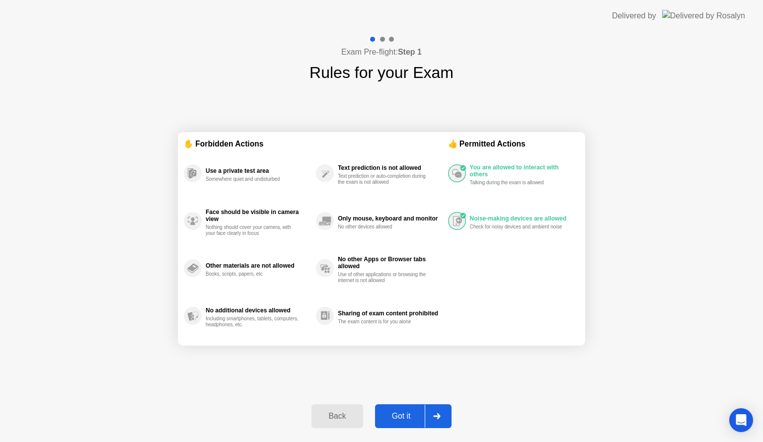 The image size is (763, 442). What do you see at coordinates (390, 168) in the screenshot?
I see `div: Text prediction is not allowed` at bounding box center [390, 168].